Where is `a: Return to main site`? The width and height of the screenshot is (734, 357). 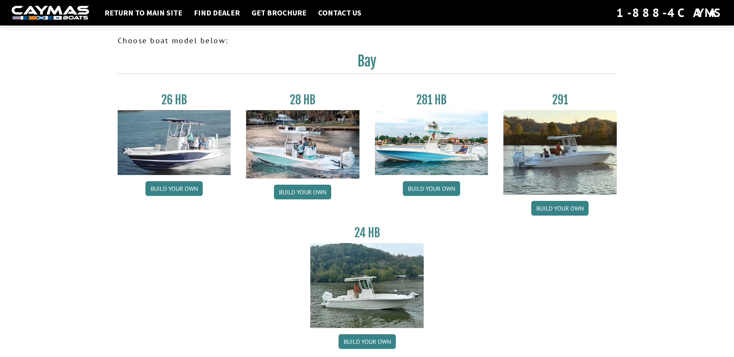
a: Return to main site is located at coordinates (143, 13).